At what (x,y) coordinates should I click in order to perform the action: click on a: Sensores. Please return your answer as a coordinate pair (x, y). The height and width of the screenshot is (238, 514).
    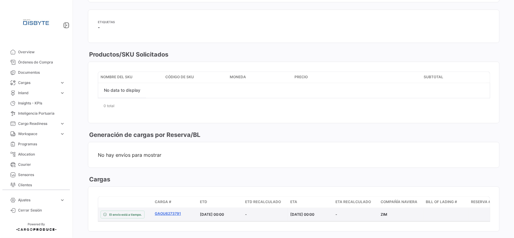
    Looking at the image, I should click on (36, 175).